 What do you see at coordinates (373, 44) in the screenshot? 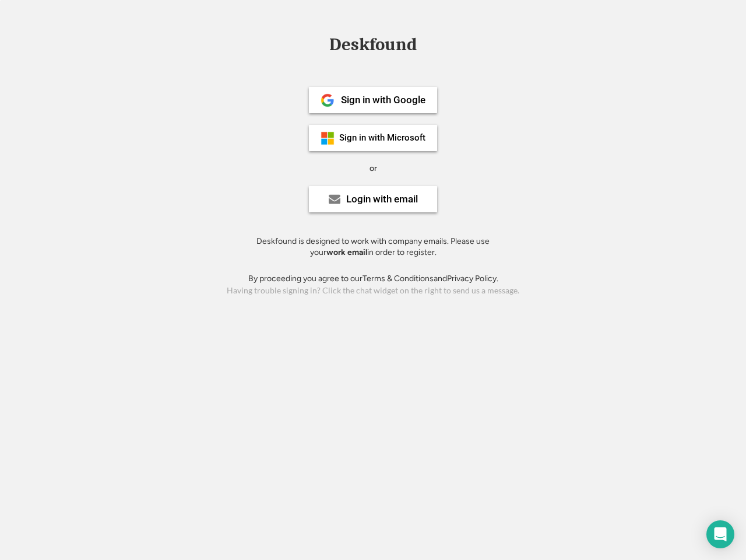
I see `div: Deskfound` at bounding box center [373, 44].